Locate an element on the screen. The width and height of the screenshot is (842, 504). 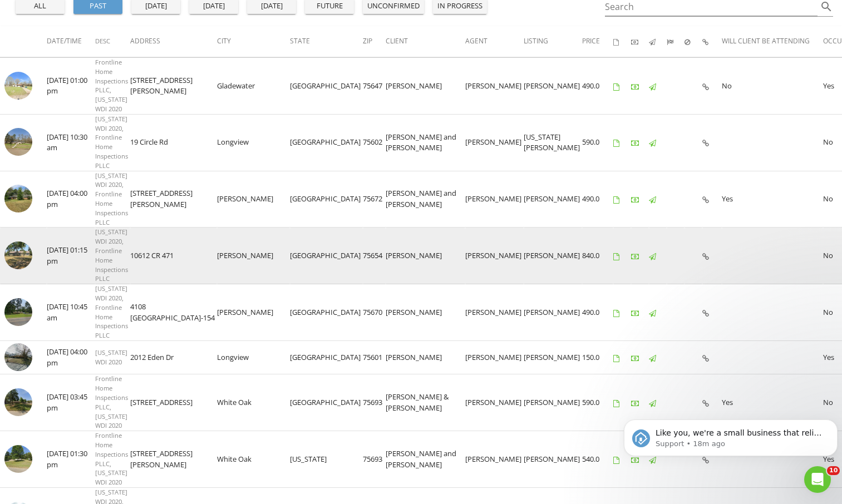
span: Price is located at coordinates (591, 41).